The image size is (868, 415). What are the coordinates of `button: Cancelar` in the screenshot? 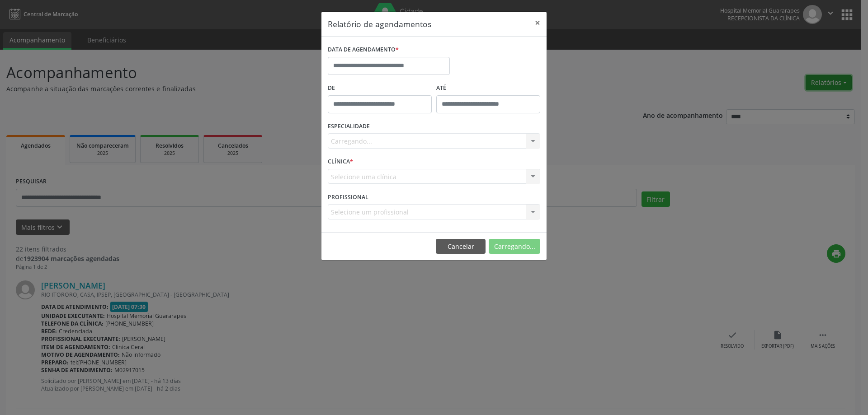 It's located at (461, 247).